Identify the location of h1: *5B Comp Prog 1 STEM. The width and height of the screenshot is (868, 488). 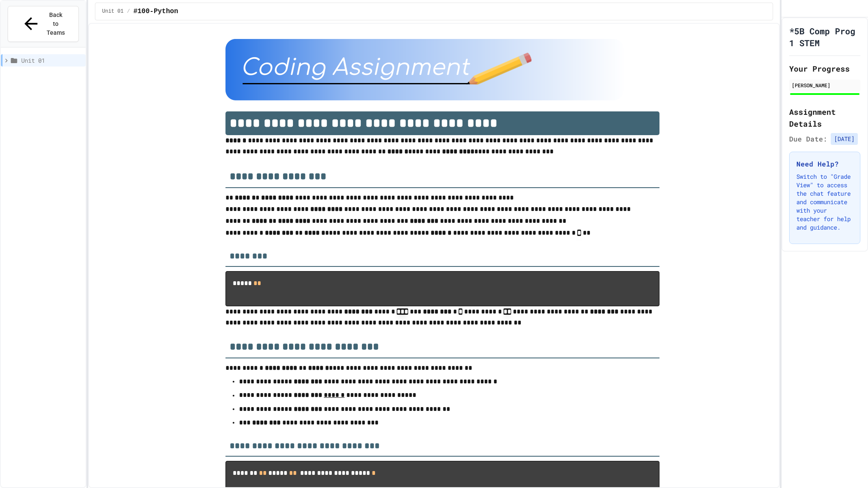
(824, 37).